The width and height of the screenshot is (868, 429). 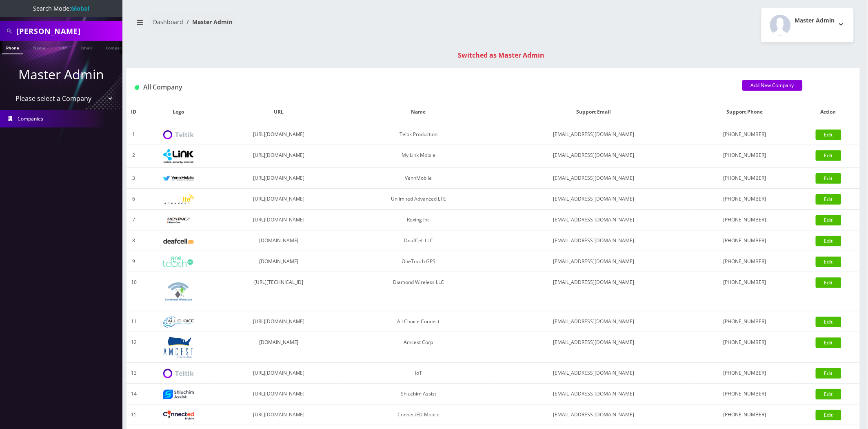 I want to click on td: My Link Mobile, so click(x=418, y=156).